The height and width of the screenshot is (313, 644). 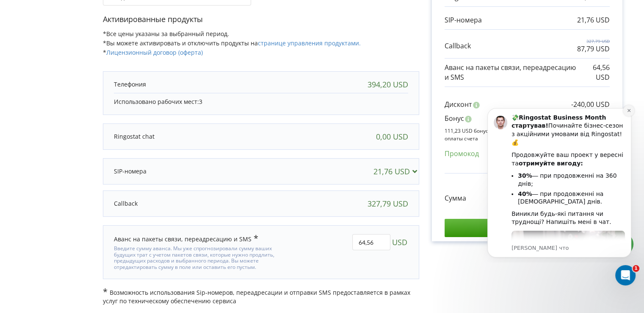 I want to click on a: Лицензионный договор (оферта), so click(x=155, y=52).